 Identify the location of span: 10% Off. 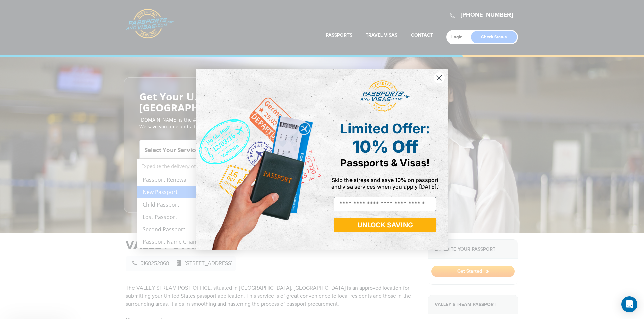
(385, 147).